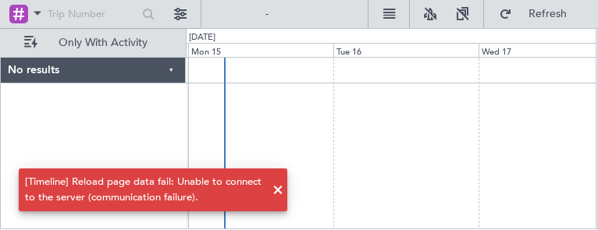 This screenshot has height=230, width=598. Describe the element at coordinates (102, 43) in the screenshot. I see `span: Only With Activity` at that location.